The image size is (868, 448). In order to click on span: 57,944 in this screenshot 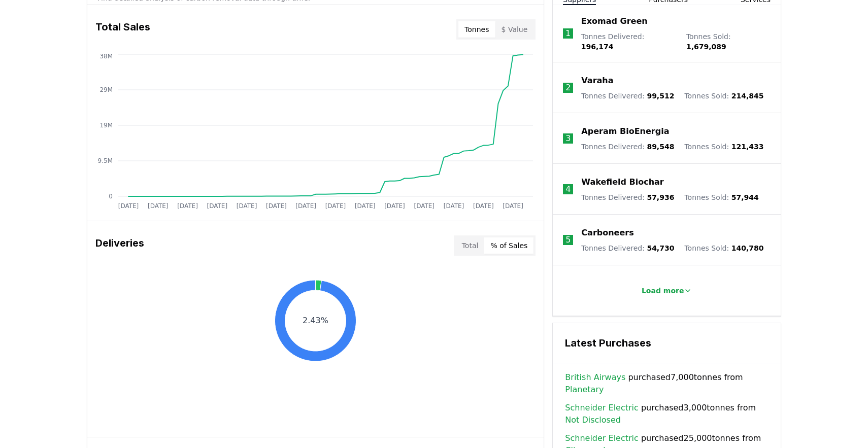, I will do `click(745, 198)`.